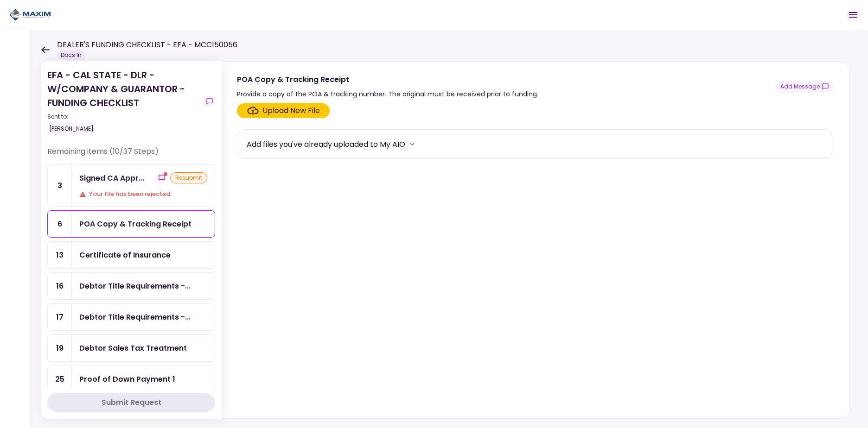  What do you see at coordinates (135, 317) in the screenshot?
I see `div: Debtor Title Requirements - Proof of IRP or Exemption` at bounding box center [135, 317].